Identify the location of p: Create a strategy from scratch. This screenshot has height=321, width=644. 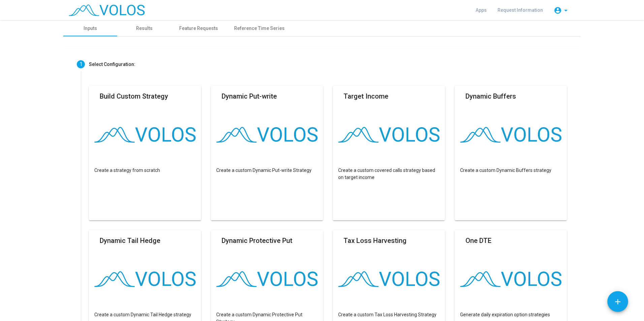
(145, 170).